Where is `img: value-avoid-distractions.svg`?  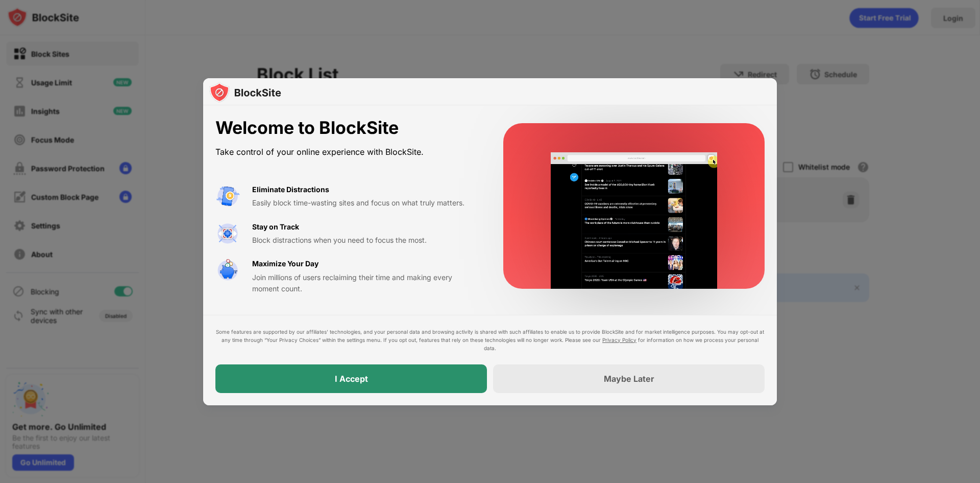 img: value-avoid-distractions.svg is located at coordinates (228, 196).